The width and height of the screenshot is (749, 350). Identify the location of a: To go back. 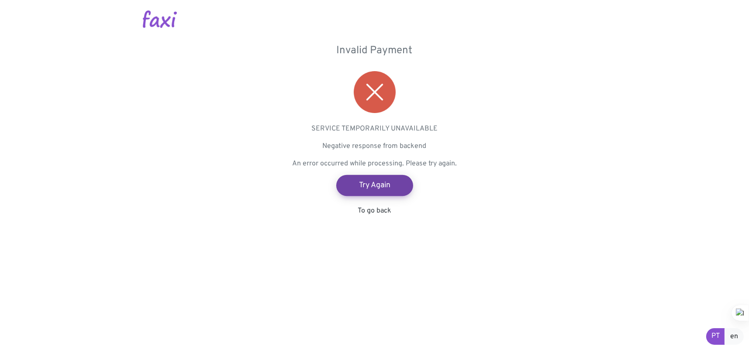
(374, 211).